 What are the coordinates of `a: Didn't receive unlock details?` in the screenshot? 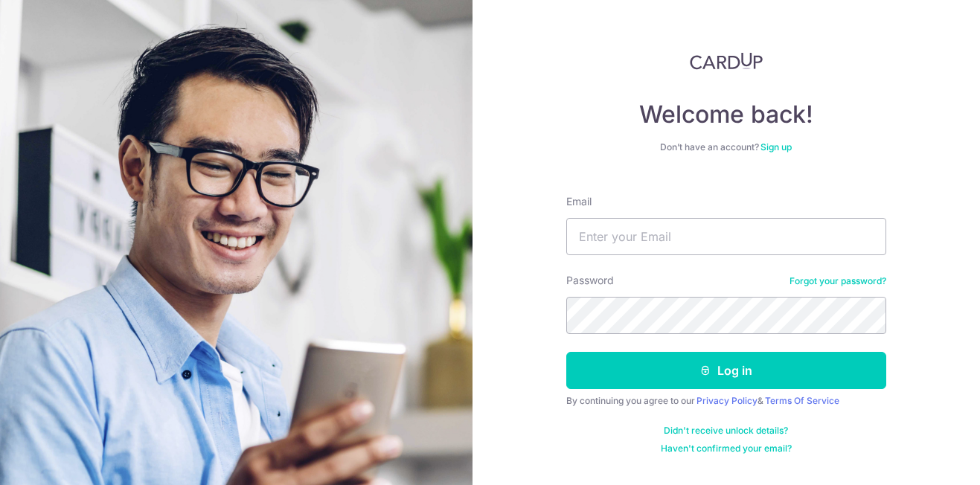 It's located at (726, 431).